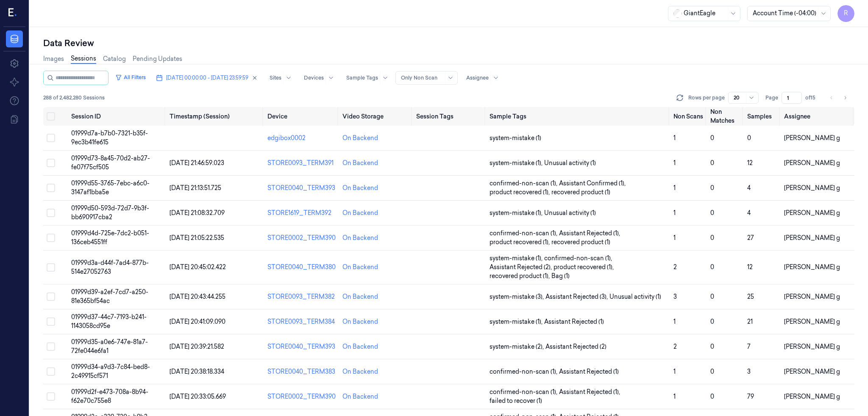 This screenshot has width=868, height=416. I want to click on div: STORE0040_TERM383, so click(301, 372).